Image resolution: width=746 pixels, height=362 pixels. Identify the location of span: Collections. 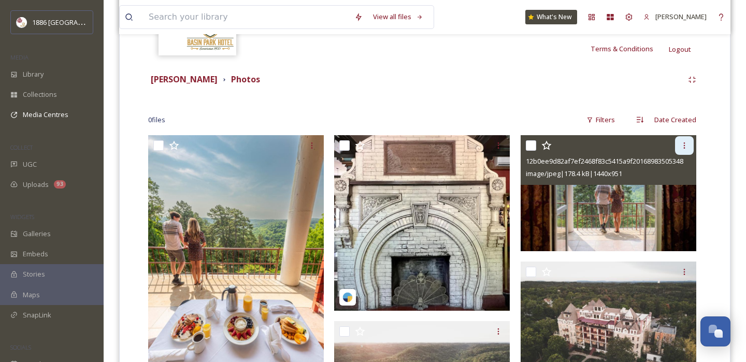
(40, 94).